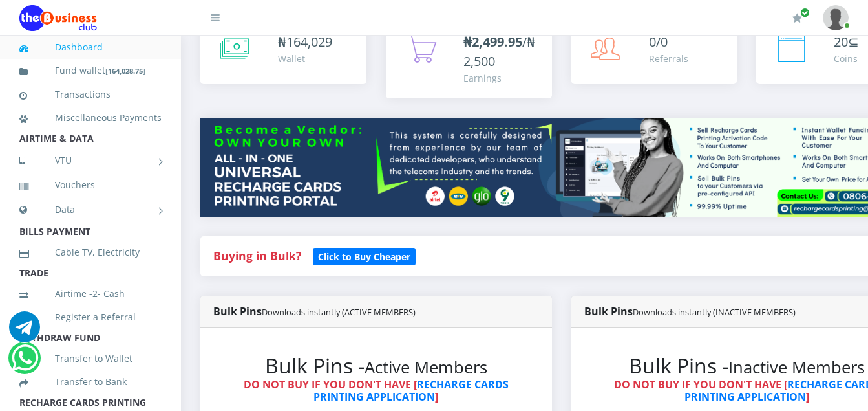 Image resolution: width=868 pixels, height=411 pixels. What do you see at coordinates (339, 312) in the screenshot?
I see `small: Downloads instantly (ACTIVE MEMBERS)` at bounding box center [339, 312].